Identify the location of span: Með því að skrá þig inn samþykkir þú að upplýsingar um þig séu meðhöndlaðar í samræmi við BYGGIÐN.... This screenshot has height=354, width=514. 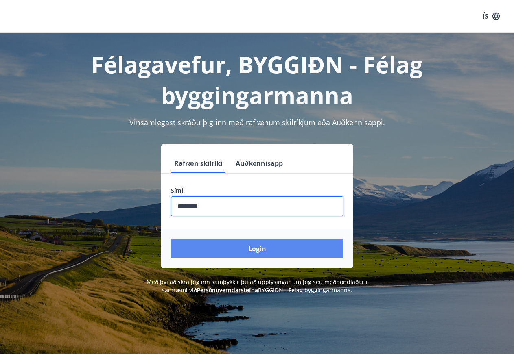
(257, 286).